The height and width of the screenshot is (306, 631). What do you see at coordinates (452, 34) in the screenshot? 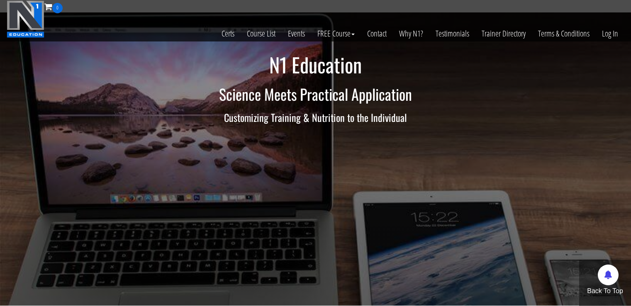
I see `a: Testimonials` at bounding box center [452, 34].